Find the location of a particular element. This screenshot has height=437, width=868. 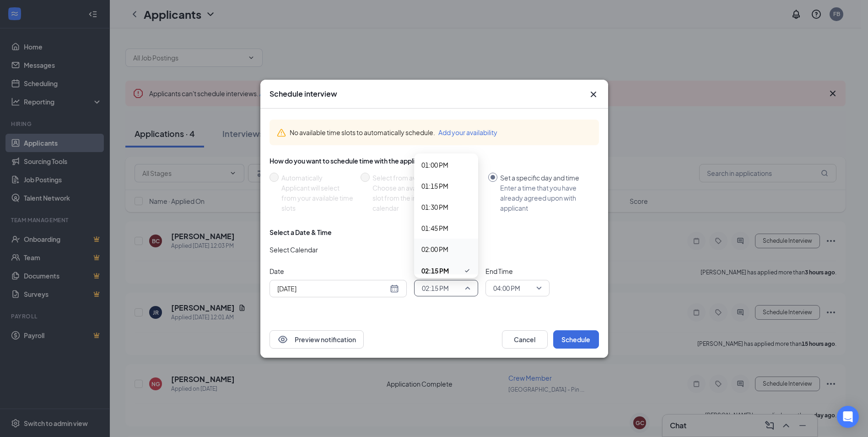

svg: Cross is located at coordinates (593, 94).